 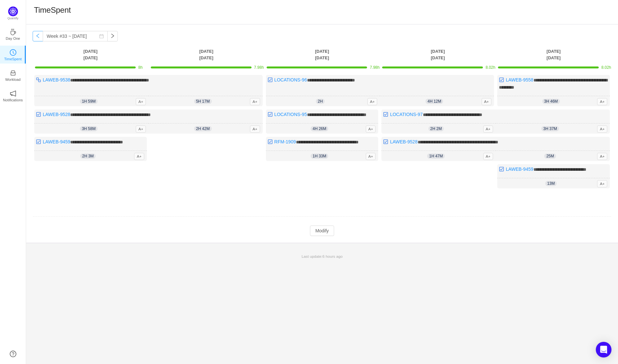 I want to click on span: 3h 58m, so click(x=89, y=128).